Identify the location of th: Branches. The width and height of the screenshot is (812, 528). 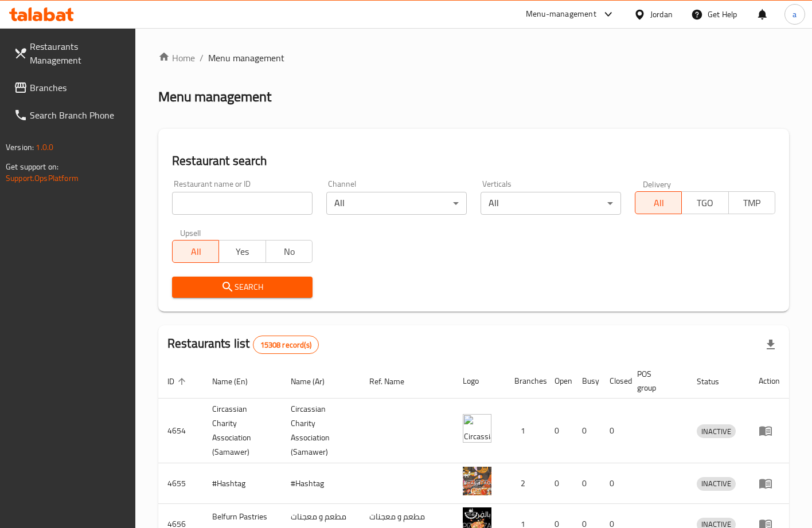
(525, 381).